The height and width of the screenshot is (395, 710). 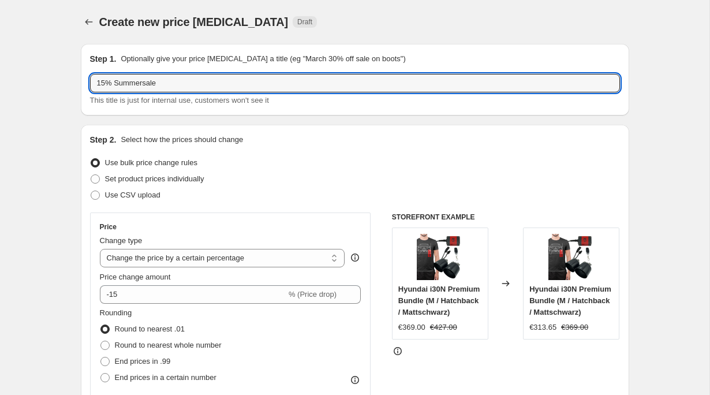 What do you see at coordinates (355, 83) in the screenshot?
I see `input: 30% off holiday sale` at bounding box center [355, 83].